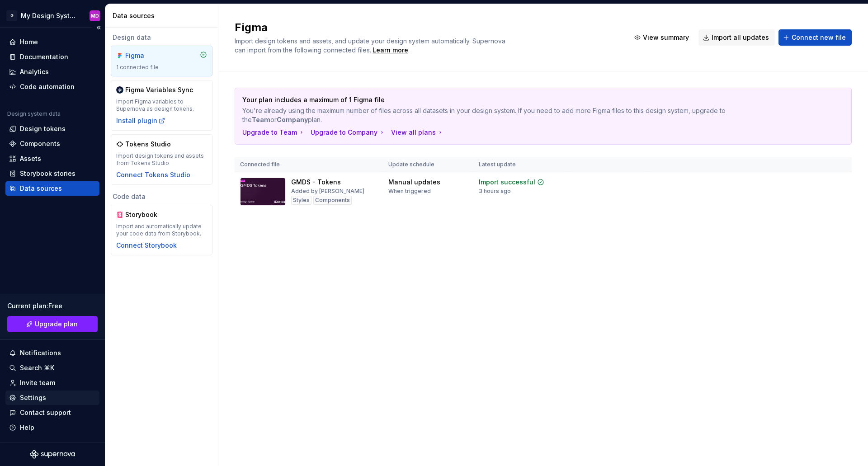  Describe the element at coordinates (301, 200) in the screenshot. I see `div: Styles` at that location.